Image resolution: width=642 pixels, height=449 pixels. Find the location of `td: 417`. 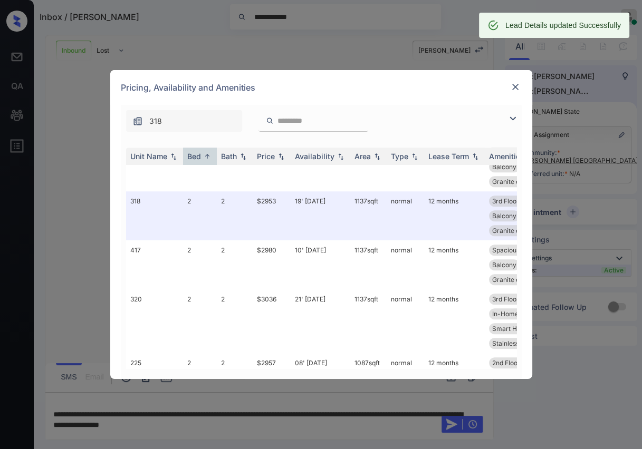

td: 417 is located at coordinates (155, 265).